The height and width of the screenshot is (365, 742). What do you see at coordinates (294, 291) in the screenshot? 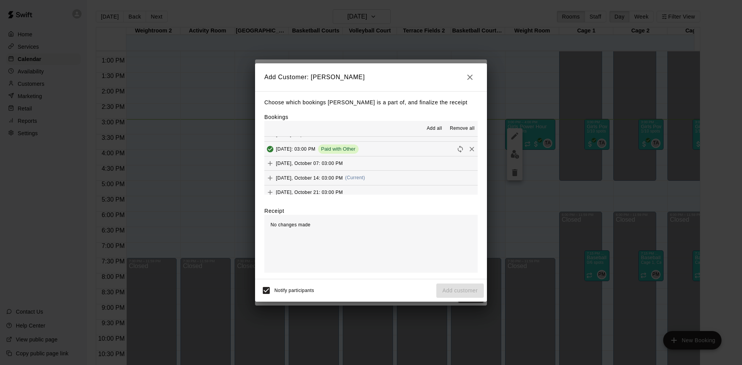
I see `span: Notify participants` at bounding box center [294, 291].